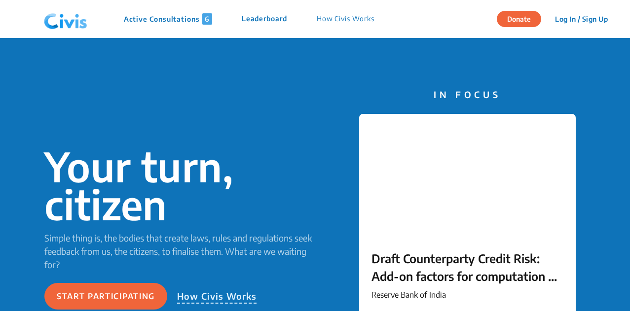 The height and width of the screenshot is (311, 630). Describe the element at coordinates (265, 19) in the screenshot. I see `p: Leaderboard` at that location.